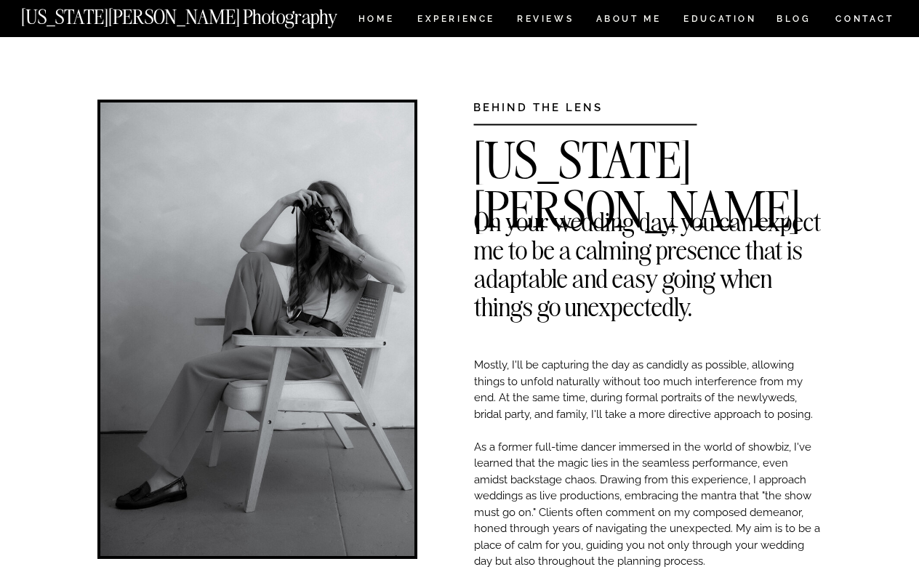 The height and width of the screenshot is (588, 919). What do you see at coordinates (376, 21) in the screenshot?
I see `nav: HOME` at bounding box center [376, 21].